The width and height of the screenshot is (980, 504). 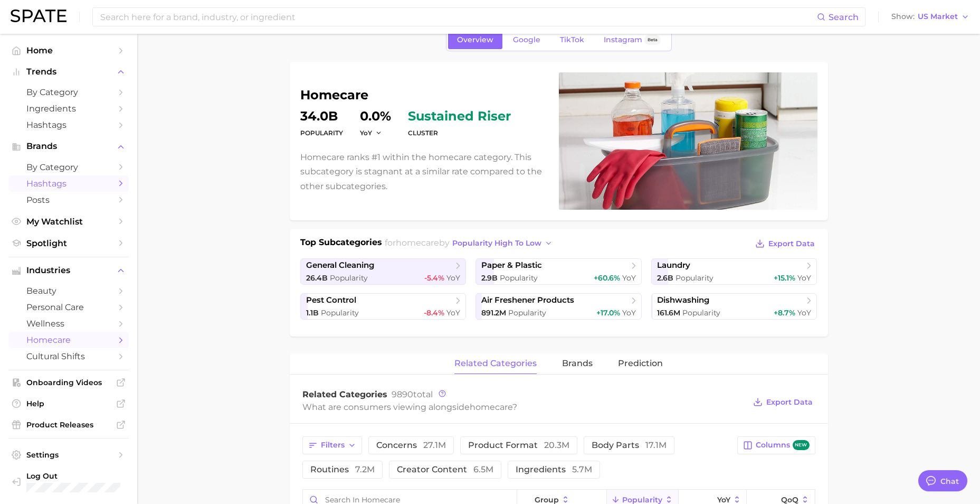 What do you see at coordinates (434, 445) in the screenshot?
I see `span: 27.1m` at bounding box center [434, 445].